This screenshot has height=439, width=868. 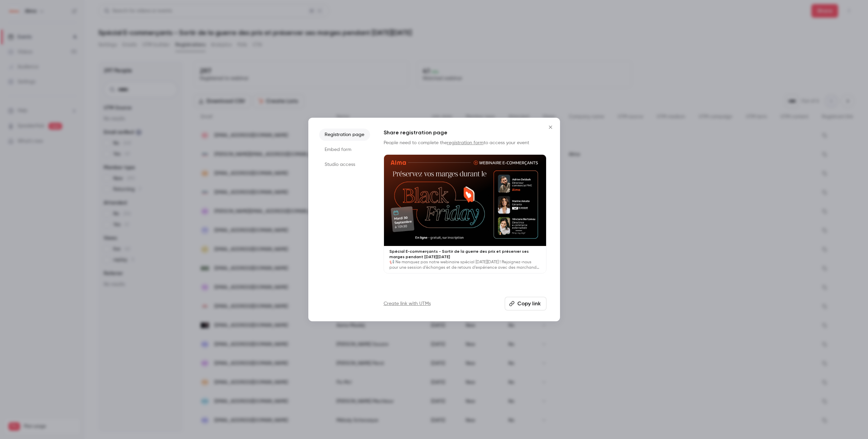 I want to click on a: registration form, so click(x=465, y=142).